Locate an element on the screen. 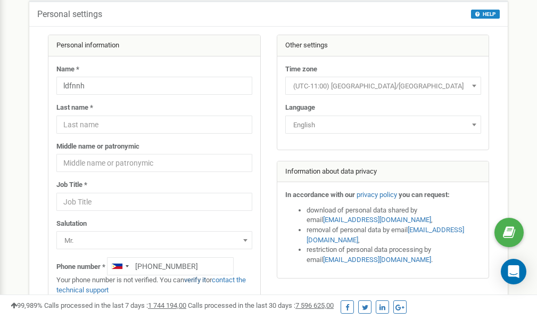  label: Middle name or patronymic is located at coordinates (98, 146).